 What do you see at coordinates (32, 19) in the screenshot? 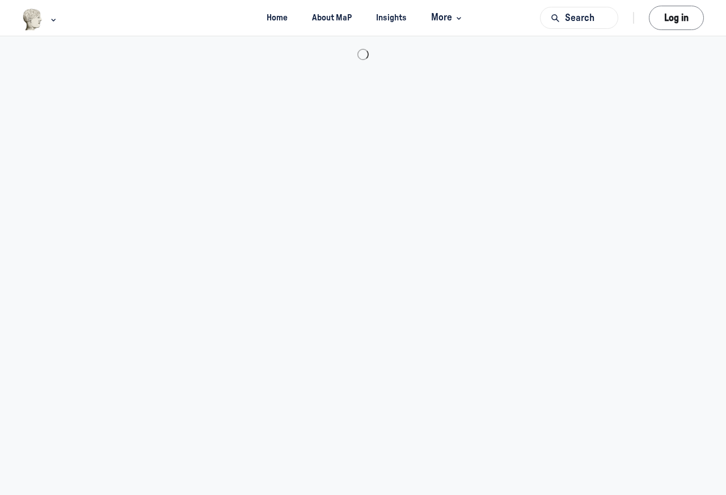
I see `img: Museums as Progress logo` at bounding box center [32, 19].